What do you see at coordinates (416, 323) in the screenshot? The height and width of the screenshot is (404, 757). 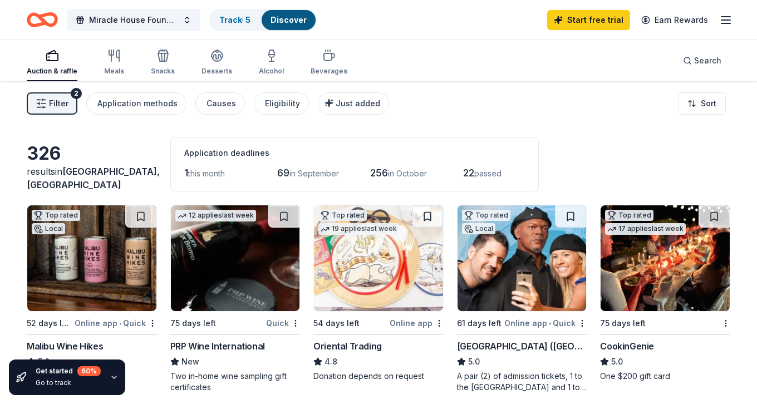 I see `div: Online app` at bounding box center [416, 323].